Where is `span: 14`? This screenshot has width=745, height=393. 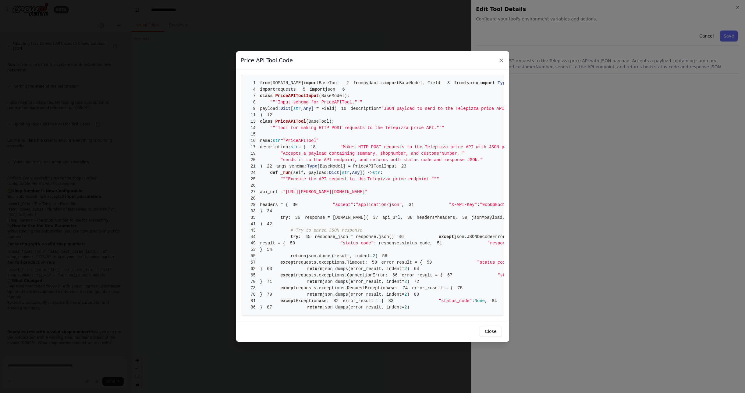
span: 14 is located at coordinates (253, 128).